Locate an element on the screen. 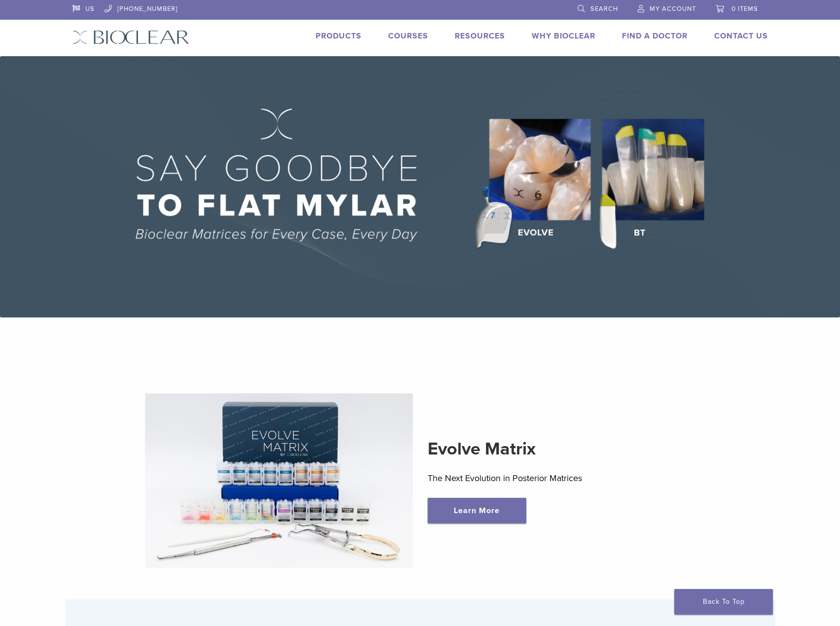  img: Evolve Matrix is located at coordinates (279, 481).